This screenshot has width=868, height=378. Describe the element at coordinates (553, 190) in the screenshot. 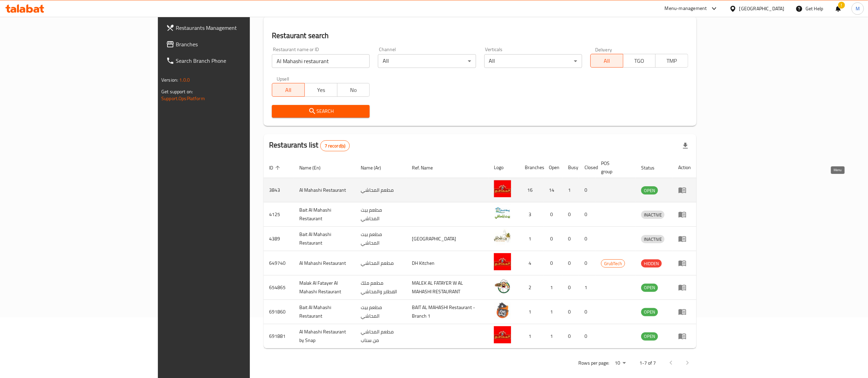

I see `td: 14` at that location.